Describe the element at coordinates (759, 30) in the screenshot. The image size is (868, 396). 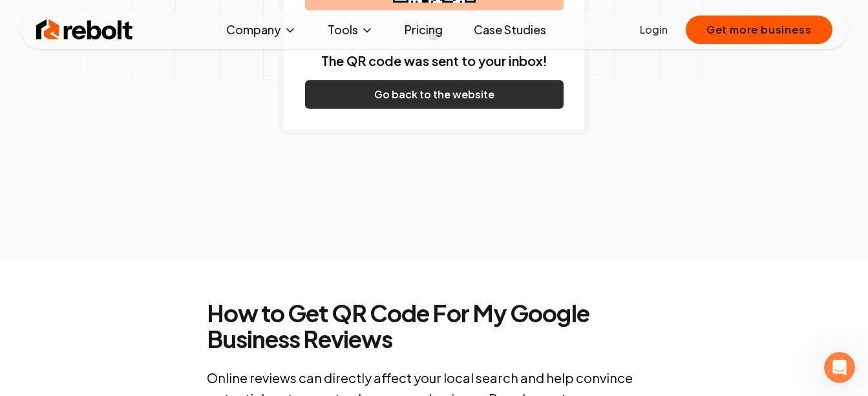
I see `button: Get more business` at that location.